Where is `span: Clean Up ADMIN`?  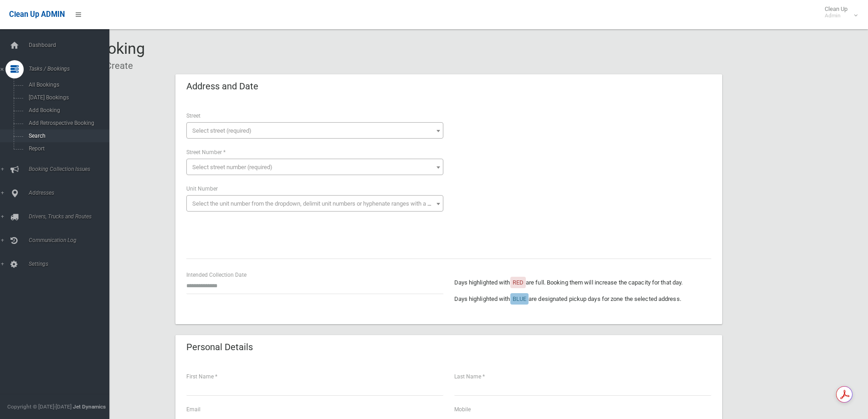
span: Clean Up ADMIN is located at coordinates (37, 14).